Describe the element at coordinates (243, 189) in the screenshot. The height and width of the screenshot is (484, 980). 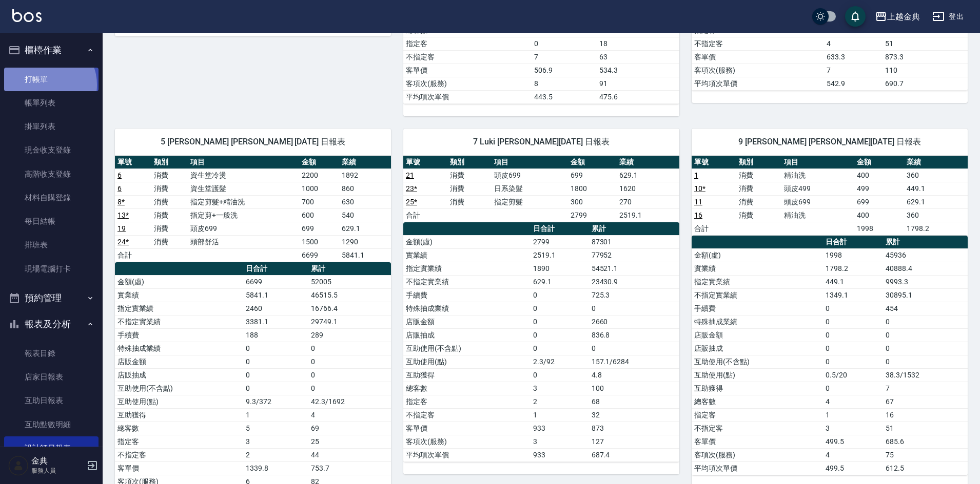
I see `td: 資生堂護髮` at that location.